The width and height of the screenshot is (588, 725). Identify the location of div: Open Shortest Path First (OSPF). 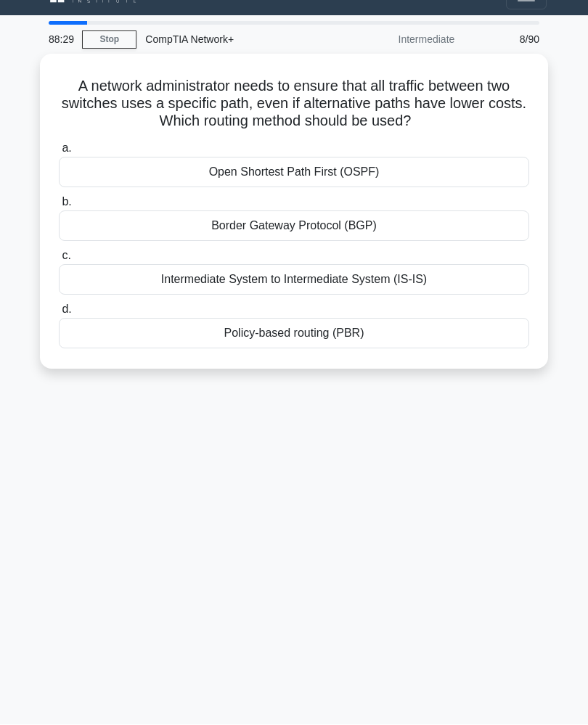
(294, 173).